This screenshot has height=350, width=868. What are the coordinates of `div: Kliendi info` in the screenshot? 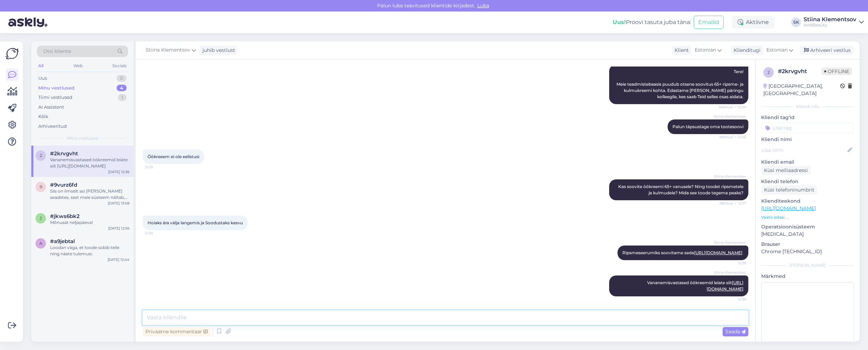 It's located at (808, 107).